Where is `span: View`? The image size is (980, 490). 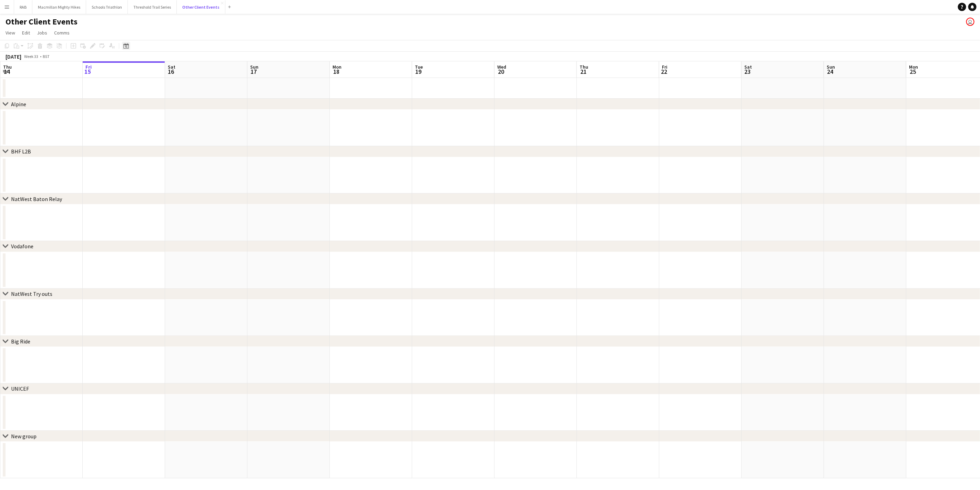 span: View is located at coordinates (11, 33).